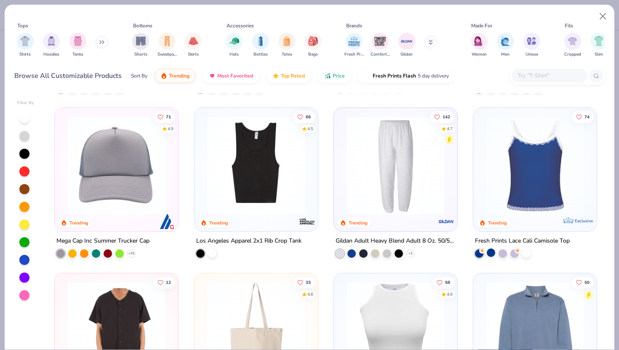 This screenshot has height=350, width=619. What do you see at coordinates (287, 45) in the screenshot?
I see `div: filter for Totes` at bounding box center [287, 45].